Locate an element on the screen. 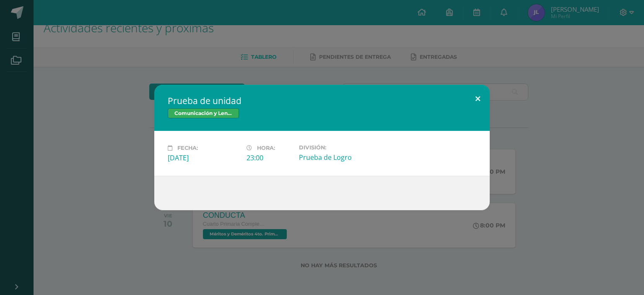 Image resolution: width=644 pixels, height=295 pixels. h2: Prueba de unidad is located at coordinates (322, 101).